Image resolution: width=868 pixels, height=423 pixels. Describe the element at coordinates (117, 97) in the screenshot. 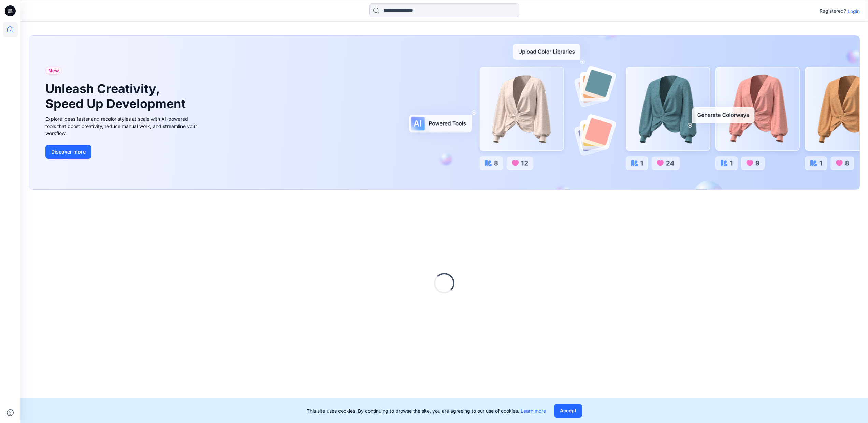

I see `h1: Unleash Creativity, Speed Up Development` at that location.